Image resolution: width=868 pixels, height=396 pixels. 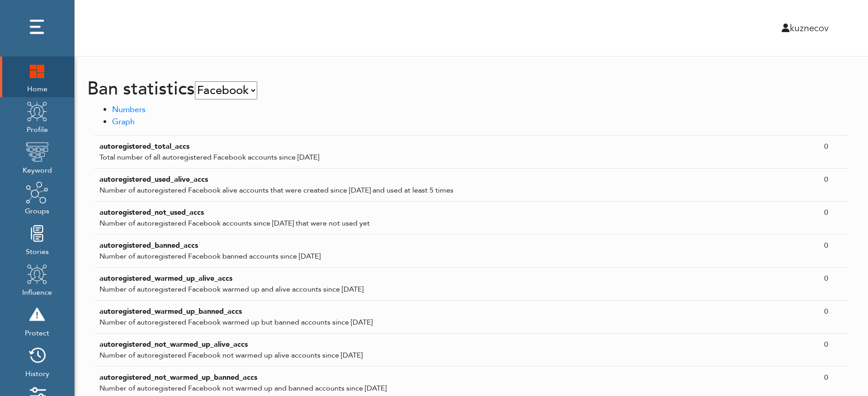 I want to click on img: stories.png, so click(x=37, y=233).